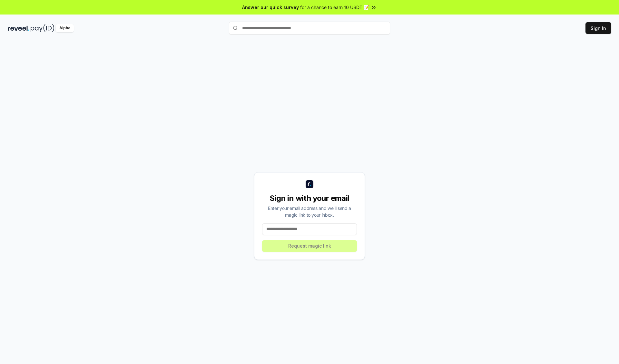  I want to click on img: pay_id, so click(43, 28).